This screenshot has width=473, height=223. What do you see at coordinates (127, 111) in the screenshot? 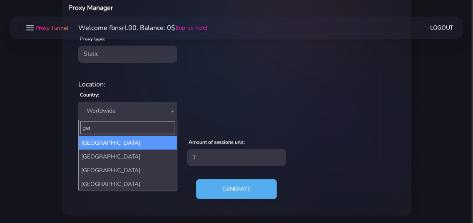
I see `span: Worldwide` at bounding box center [127, 111].